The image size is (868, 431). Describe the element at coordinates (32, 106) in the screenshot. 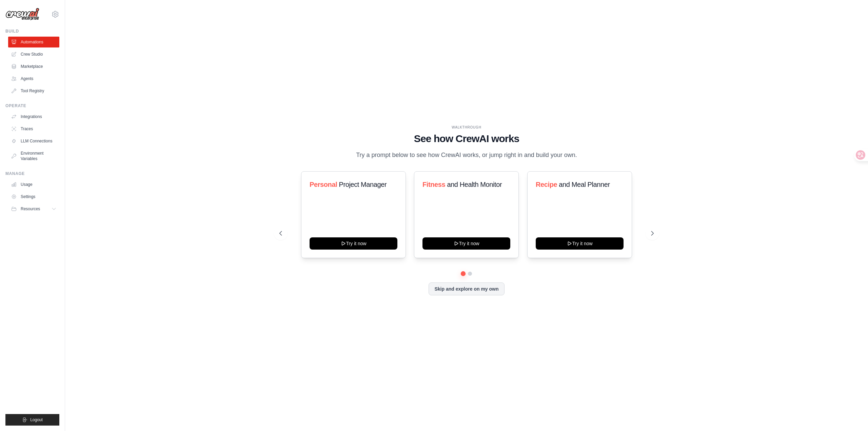

I see `div: Operate` at that location.